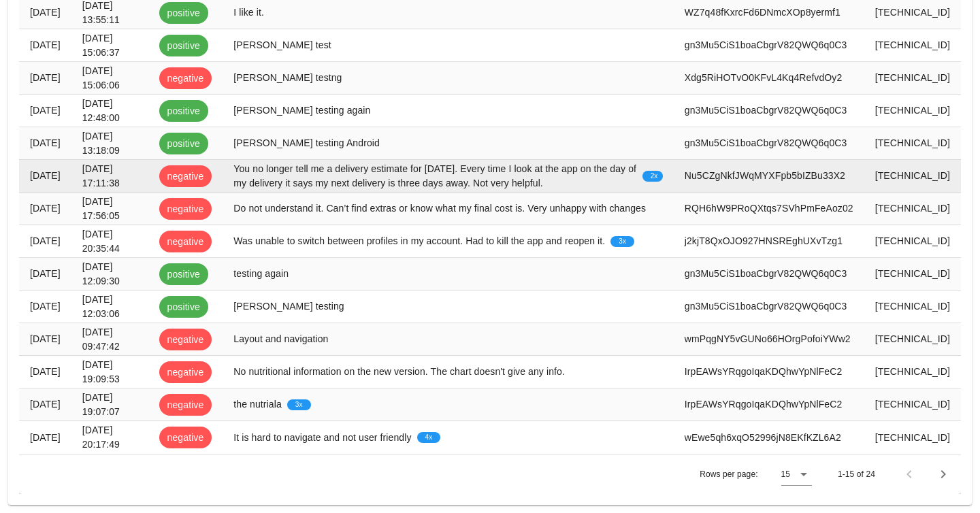 The height and width of the screenshot is (513, 980). Describe the element at coordinates (448, 371) in the screenshot. I see `div: No nutritional information on the new version. The chart doesn't give any info.` at that location.